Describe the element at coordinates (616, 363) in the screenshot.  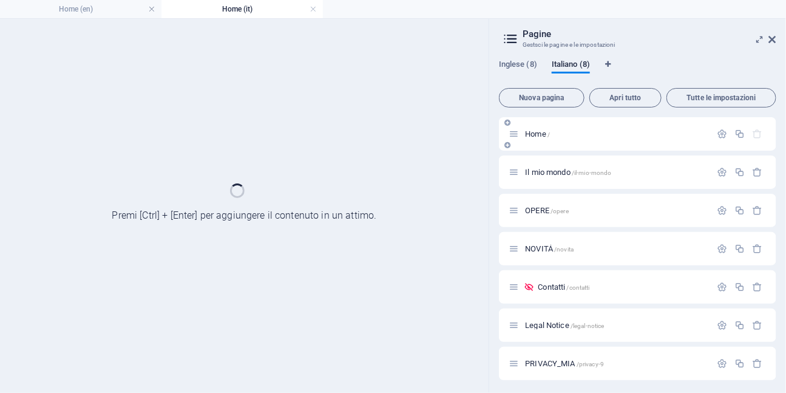
I see `div: PRIVACY_MIA/privacy-9` at that location.